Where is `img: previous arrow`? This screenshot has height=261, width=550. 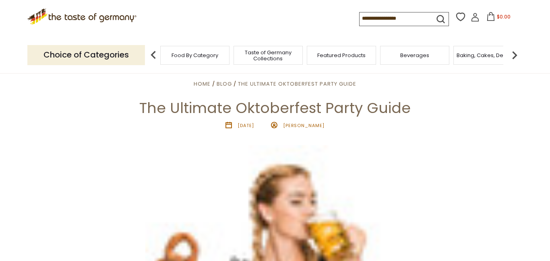 img: previous arrow is located at coordinates (153, 55).